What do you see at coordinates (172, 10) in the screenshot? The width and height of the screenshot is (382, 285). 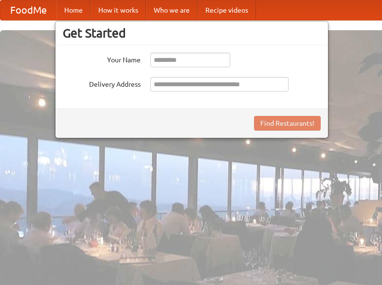 I see `a: Who we are` at bounding box center [172, 10].